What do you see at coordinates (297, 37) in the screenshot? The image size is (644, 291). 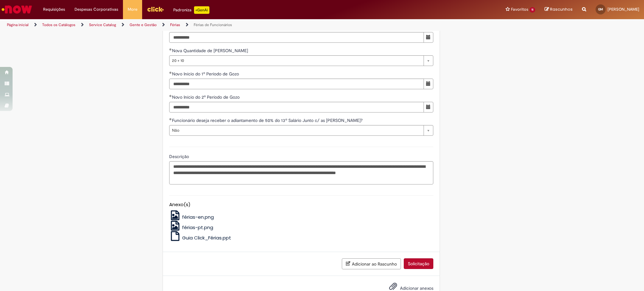 I see `input: Início 2º Período de Gozo 01 May 2026 Friday` at bounding box center [297, 37].